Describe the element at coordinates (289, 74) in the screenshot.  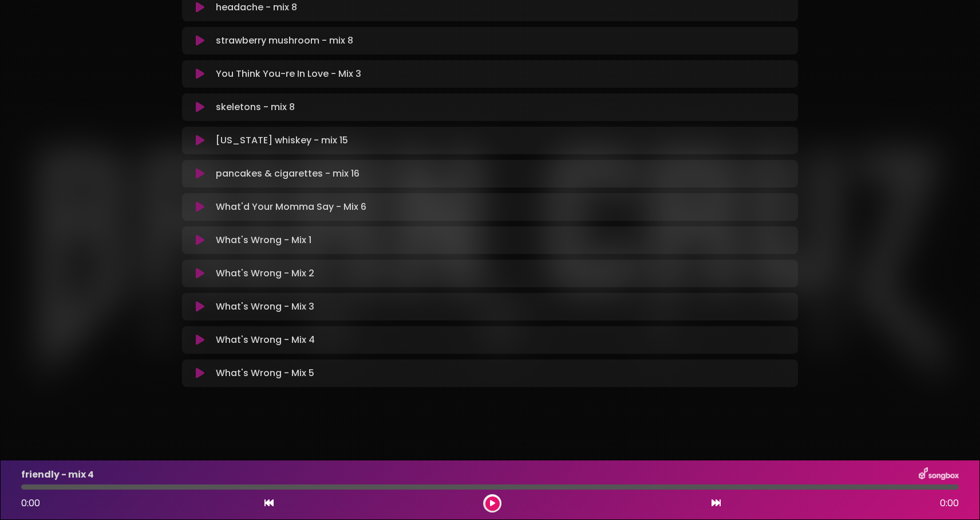
I see `p: You Think You-re In Love - Mix 3` at that location.